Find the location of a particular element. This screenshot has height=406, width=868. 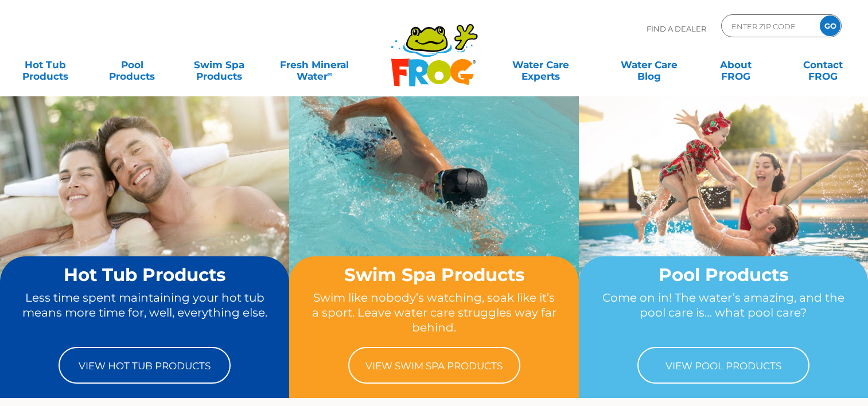

a: Fresh MineralWater∞ is located at coordinates (314, 65).